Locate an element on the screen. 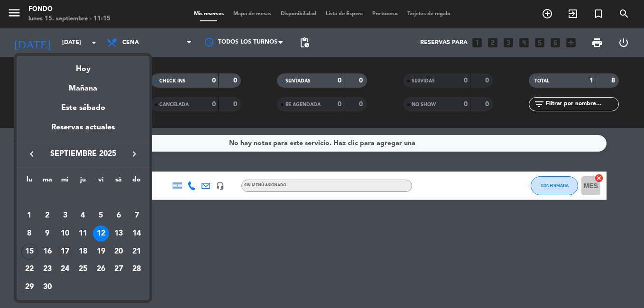  i: keyboard_arrow_right is located at coordinates (134, 154).